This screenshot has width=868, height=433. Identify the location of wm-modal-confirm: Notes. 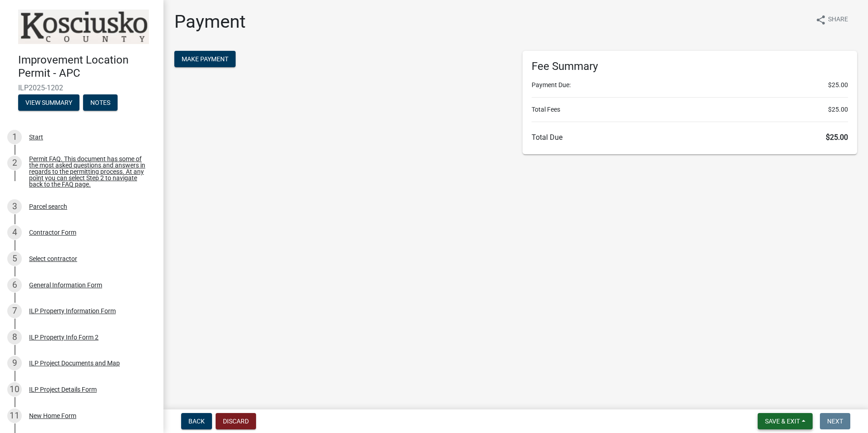
(100, 103).